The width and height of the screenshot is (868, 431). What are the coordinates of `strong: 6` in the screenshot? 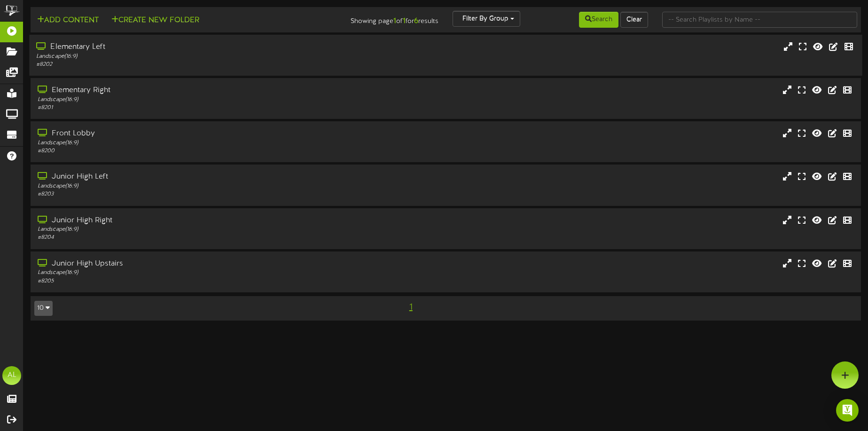 It's located at (416, 21).